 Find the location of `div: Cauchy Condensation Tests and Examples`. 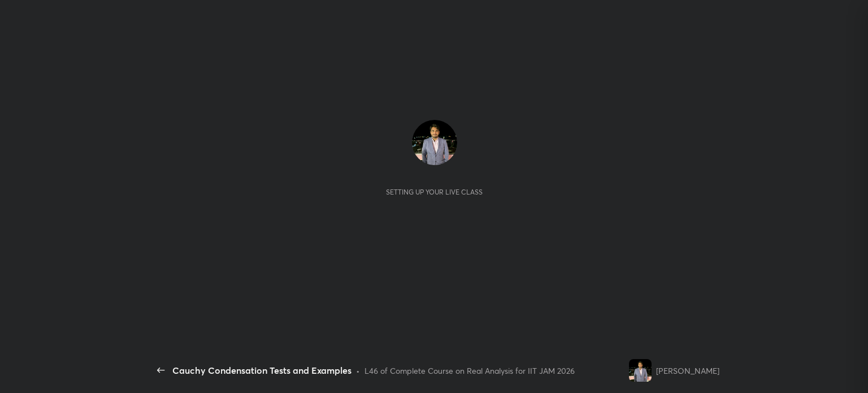

div: Cauchy Condensation Tests and Examples is located at coordinates (262, 370).